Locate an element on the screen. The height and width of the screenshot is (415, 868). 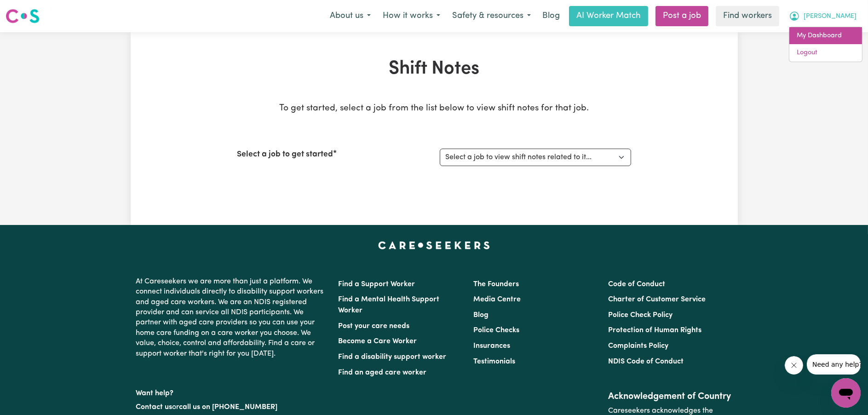
a: Find a Support Worker is located at coordinates (377, 284).